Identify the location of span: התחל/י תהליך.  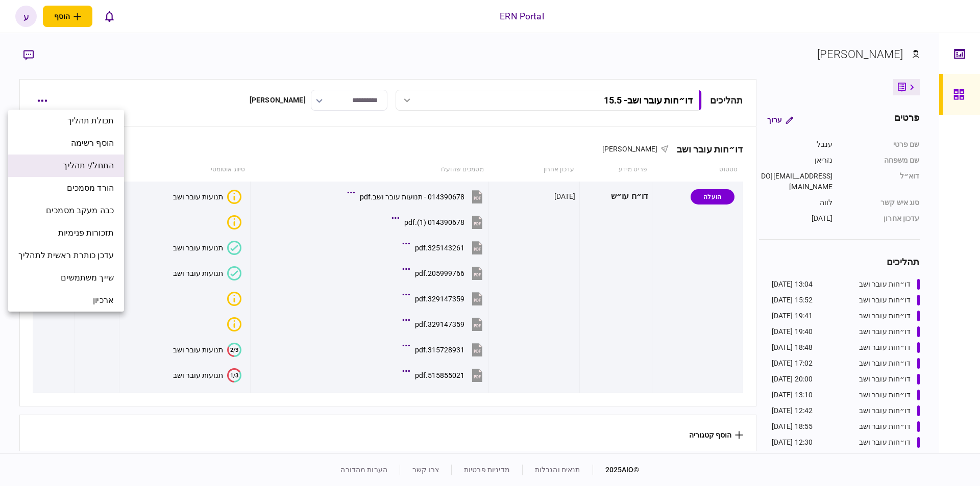
(89, 165).